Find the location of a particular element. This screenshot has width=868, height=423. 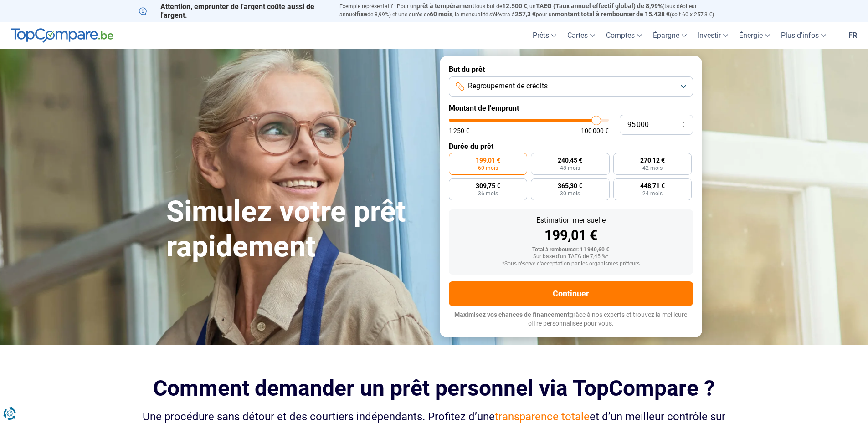

div: *Sous réserve d'acceptation par les organismes prêteurs is located at coordinates (571, 264).